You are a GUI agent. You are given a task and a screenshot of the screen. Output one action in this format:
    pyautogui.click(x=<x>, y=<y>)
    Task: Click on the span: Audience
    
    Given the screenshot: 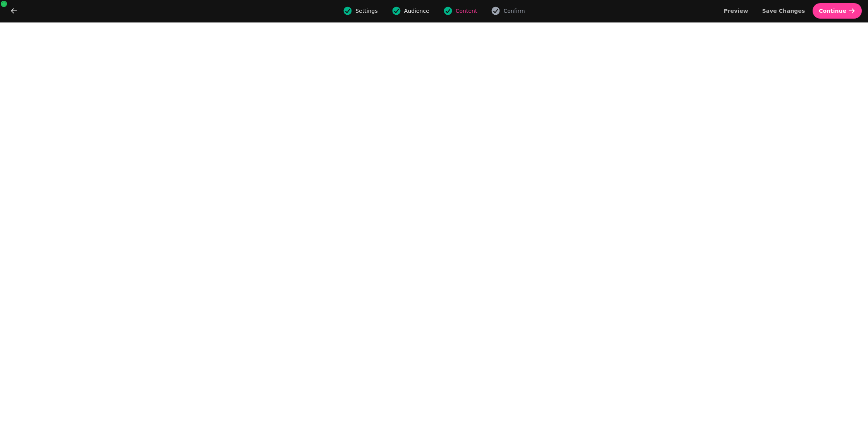 What is the action you would take?
    pyautogui.click(x=417, y=11)
    